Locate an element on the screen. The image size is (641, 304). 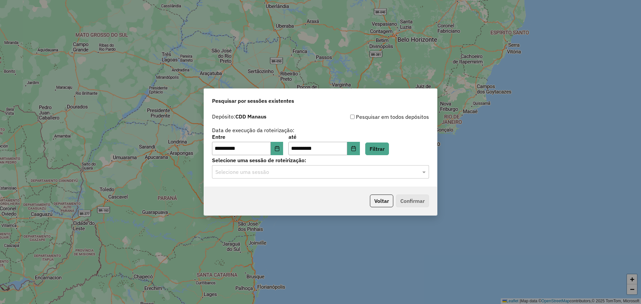
div: Pesquisar em todos depósitos is located at coordinates (374, 117).